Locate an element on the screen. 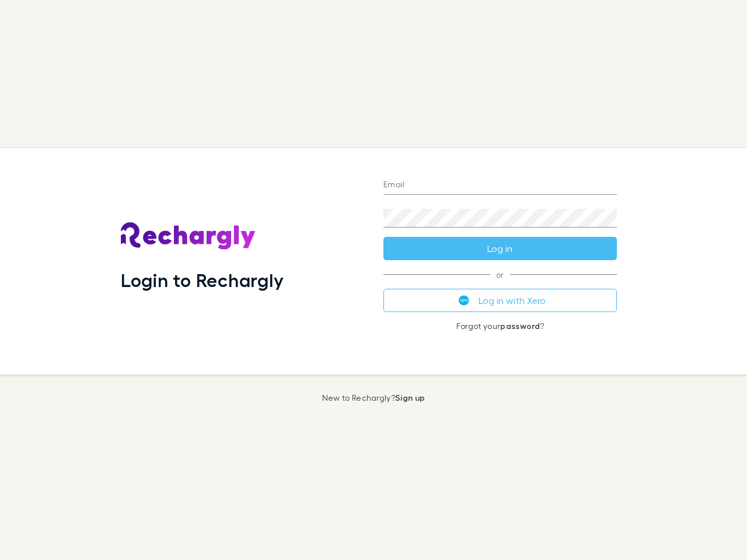  a: Sign up is located at coordinates (410, 397).